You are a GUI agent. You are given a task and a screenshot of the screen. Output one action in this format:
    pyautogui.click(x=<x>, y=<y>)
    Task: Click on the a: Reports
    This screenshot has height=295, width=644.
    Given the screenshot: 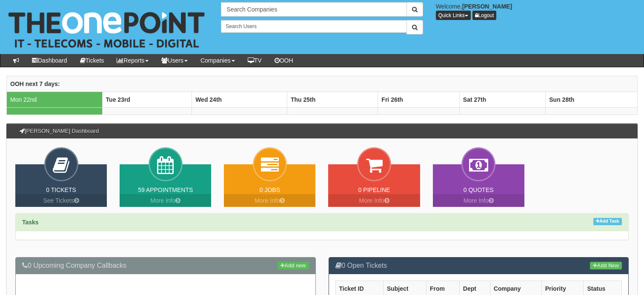 What is the action you would take?
    pyautogui.click(x=133, y=61)
    